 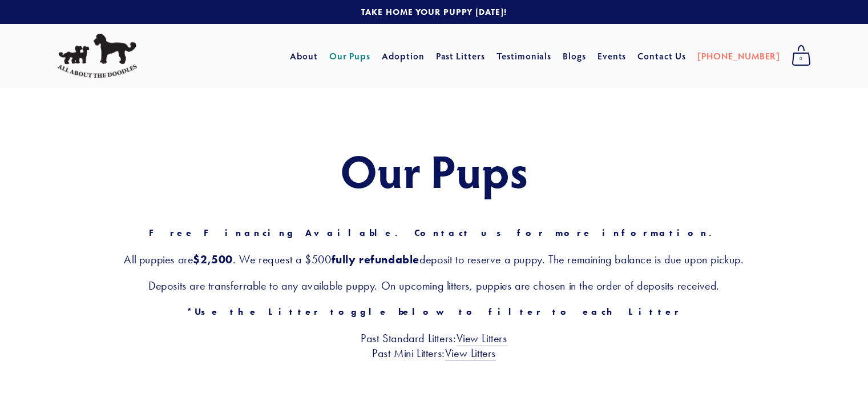 I want to click on a: Past Litters, so click(x=461, y=56).